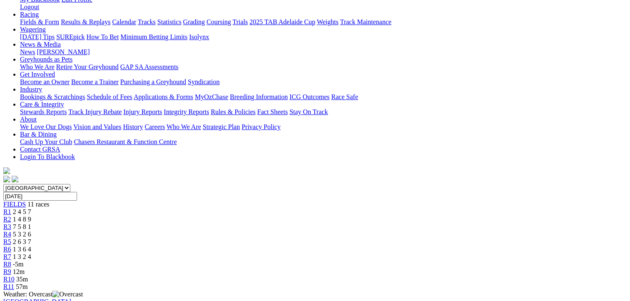 The width and height of the screenshot is (630, 301). I want to click on a: Coursing, so click(219, 22).